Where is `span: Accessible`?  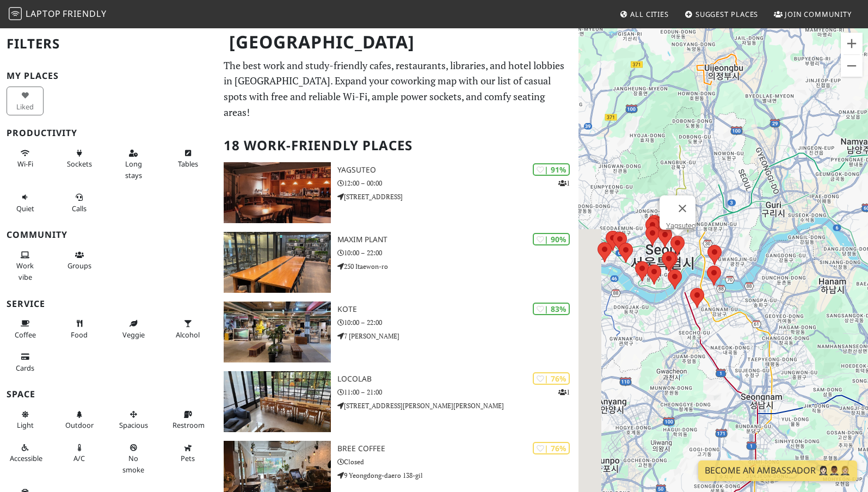
span: Accessible is located at coordinates (26, 459).